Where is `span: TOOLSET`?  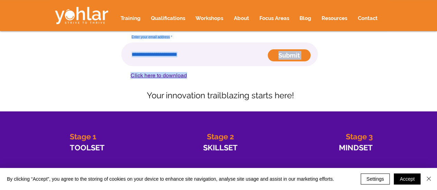
span: TOOLSET is located at coordinates (87, 148).